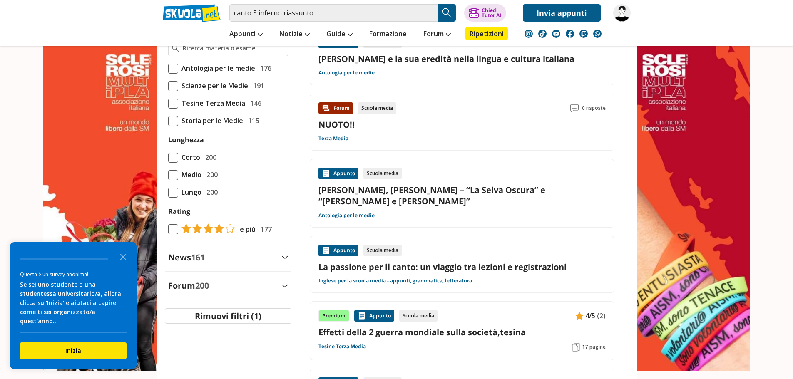 The height and width of the screenshot is (379, 793). I want to click on span: 115, so click(252, 121).